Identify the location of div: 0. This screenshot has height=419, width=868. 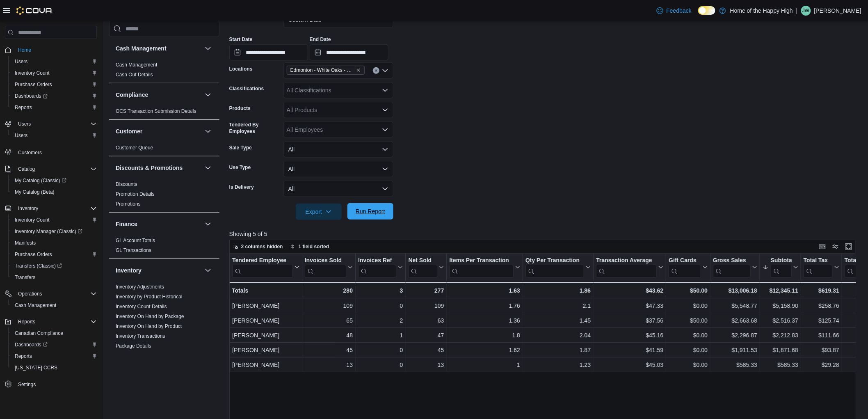
(380, 350).